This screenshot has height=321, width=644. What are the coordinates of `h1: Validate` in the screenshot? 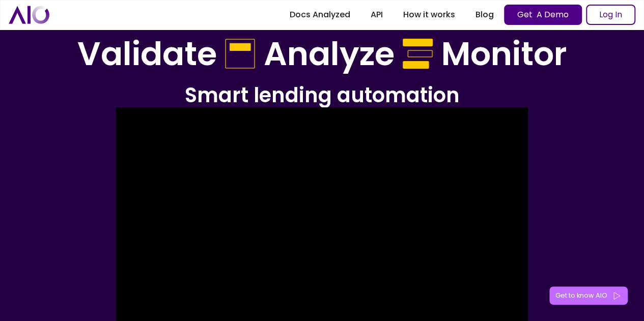 It's located at (148, 54).